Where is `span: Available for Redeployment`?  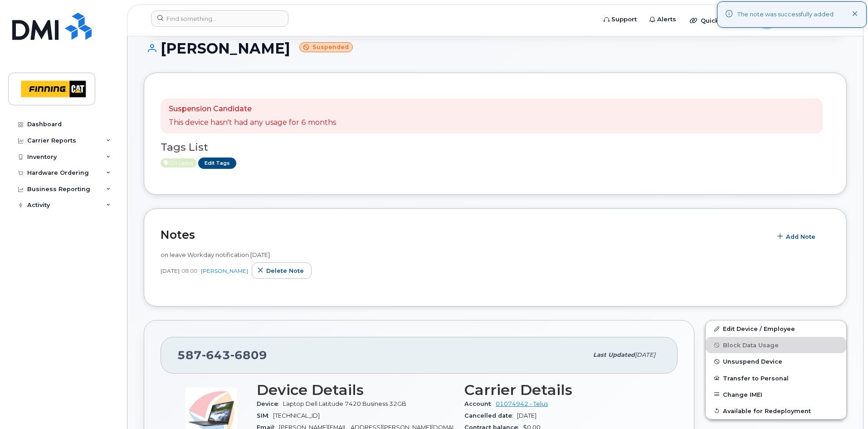 span: Available for Redeployment is located at coordinates (767, 410).